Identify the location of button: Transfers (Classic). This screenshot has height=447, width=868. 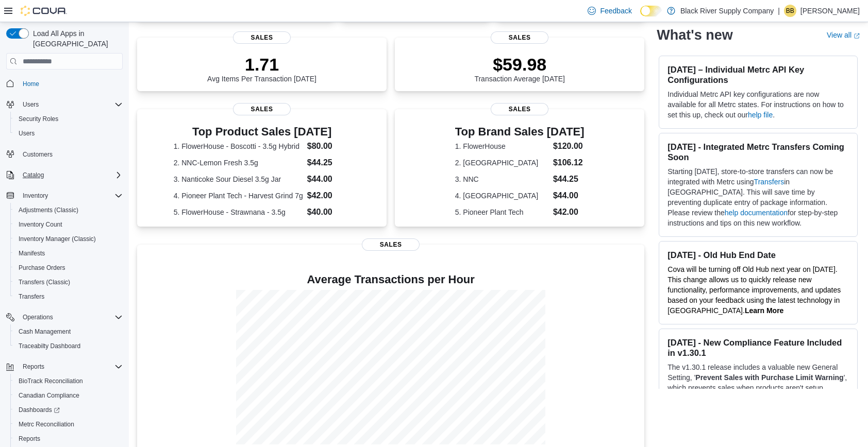
(68, 282).